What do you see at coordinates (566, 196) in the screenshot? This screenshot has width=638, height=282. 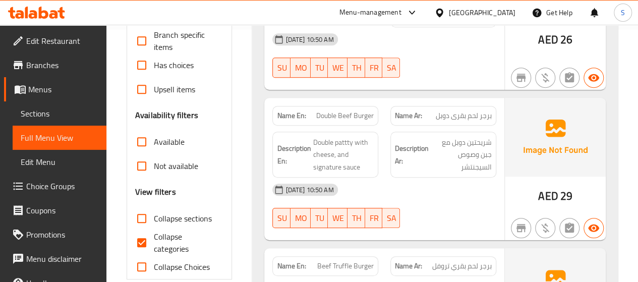 I see `span: 29` at bounding box center [566, 196].